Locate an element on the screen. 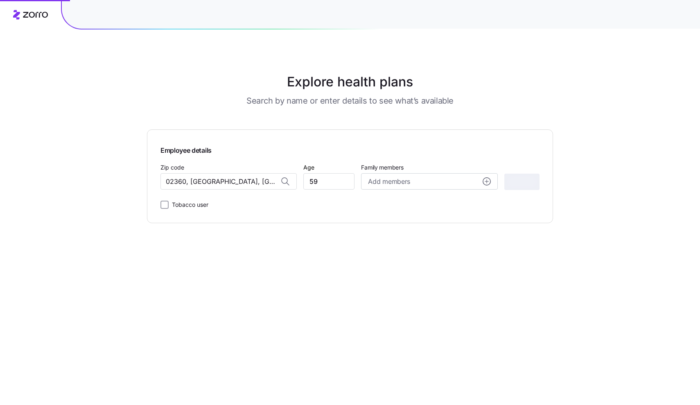  h1: Explore health plans is located at coordinates (350, 82).